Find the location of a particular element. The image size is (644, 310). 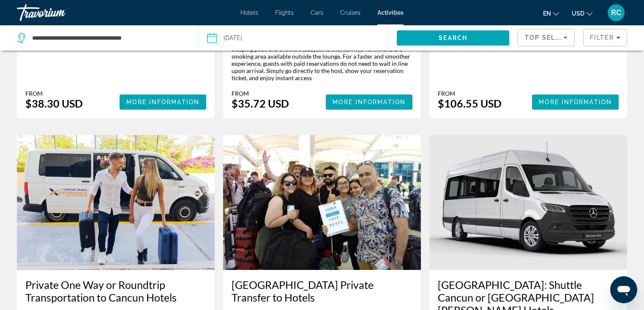

span: Cars is located at coordinates (317, 13).